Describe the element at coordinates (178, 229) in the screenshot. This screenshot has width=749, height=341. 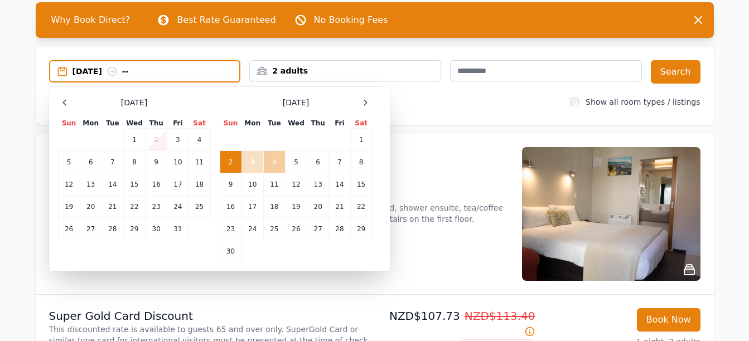
I see `td: 31` at that location.